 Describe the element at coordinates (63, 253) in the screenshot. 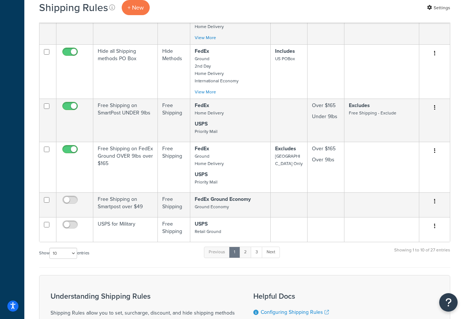

I see `select: Showentries` at that location.